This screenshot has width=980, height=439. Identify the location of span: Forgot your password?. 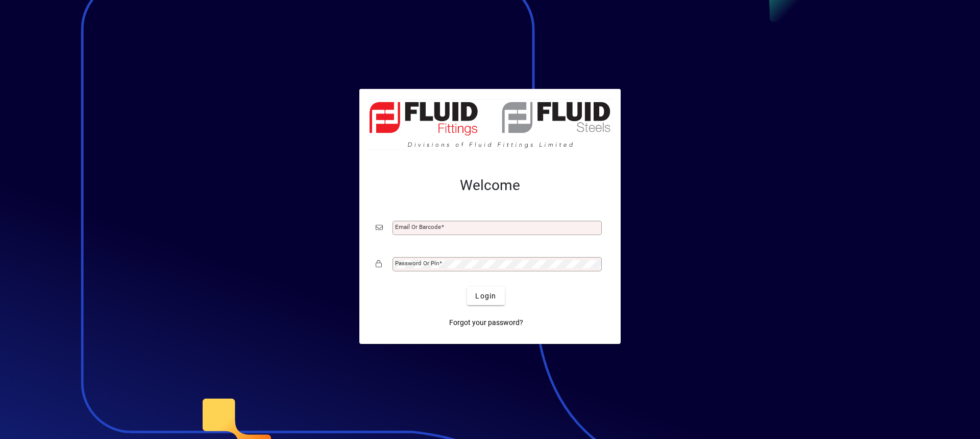
(486, 323).